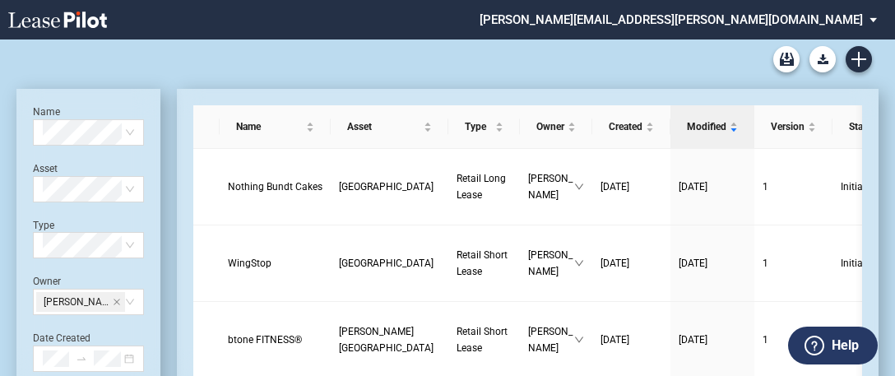 This screenshot has height=376, width=895. What do you see at coordinates (275, 263) in the screenshot?
I see `a: WingStop` at bounding box center [275, 263].